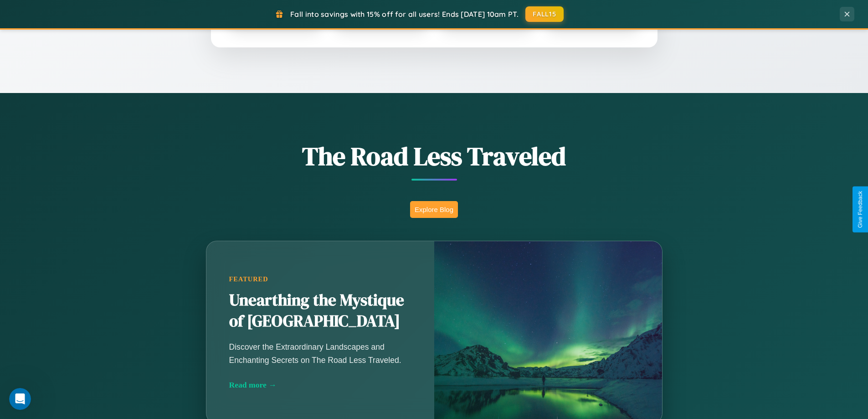 This screenshot has height=419, width=868. Describe the element at coordinates (545, 14) in the screenshot. I see `button: FALL15` at that location.